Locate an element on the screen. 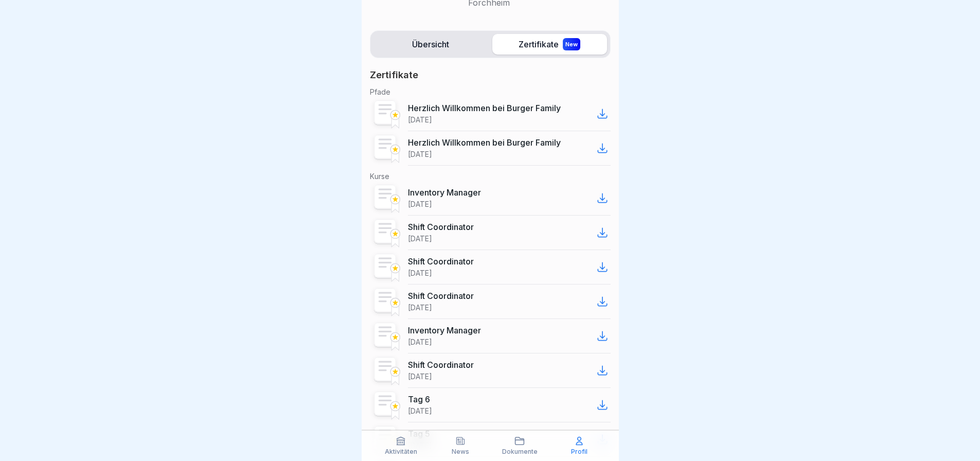 The image size is (980, 461). p: Dokumente is located at coordinates (519, 452).